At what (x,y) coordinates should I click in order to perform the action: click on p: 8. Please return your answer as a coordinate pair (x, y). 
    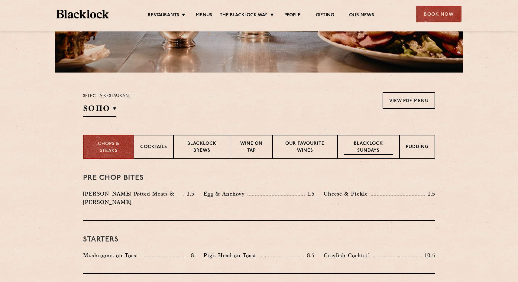
    Looking at the image, I should click on (191, 255).